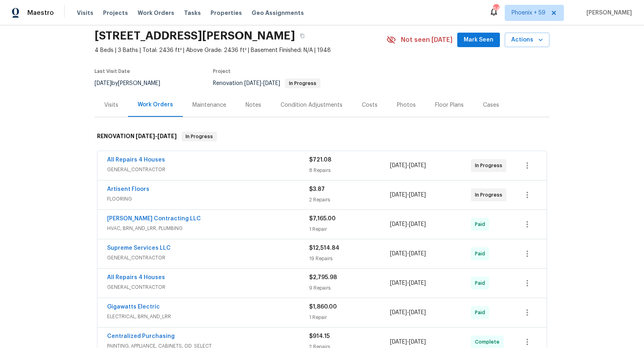  What do you see at coordinates (208, 316) in the screenshot?
I see `span: ELECTRICAL, BRN_AND_LRR` at bounding box center [208, 316].